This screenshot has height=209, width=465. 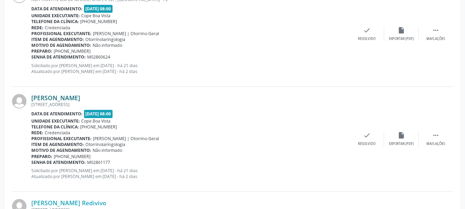 I want to click on img: img, so click(x=19, y=101).